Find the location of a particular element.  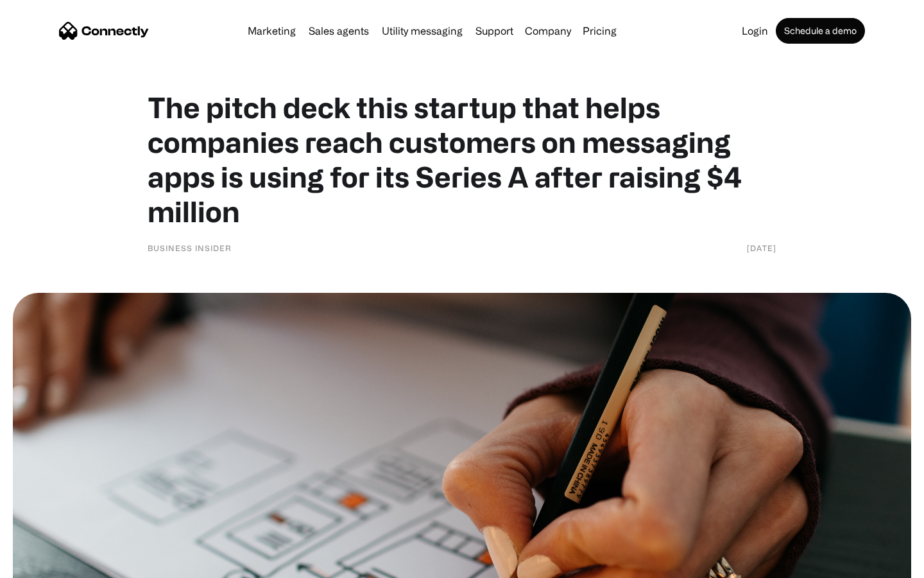

a: Support is located at coordinates (494, 31).